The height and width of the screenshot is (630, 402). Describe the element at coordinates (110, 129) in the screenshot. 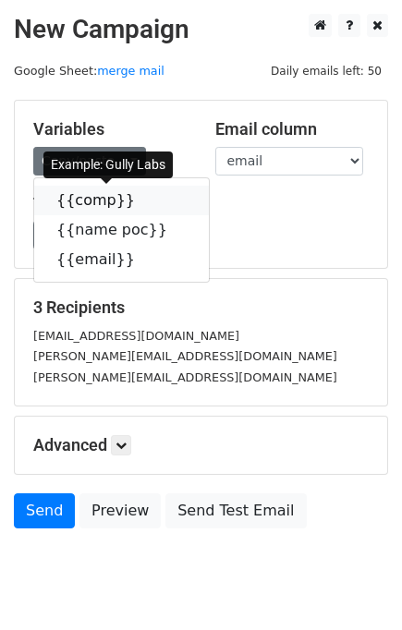

I see `h5: Variables` at that location.